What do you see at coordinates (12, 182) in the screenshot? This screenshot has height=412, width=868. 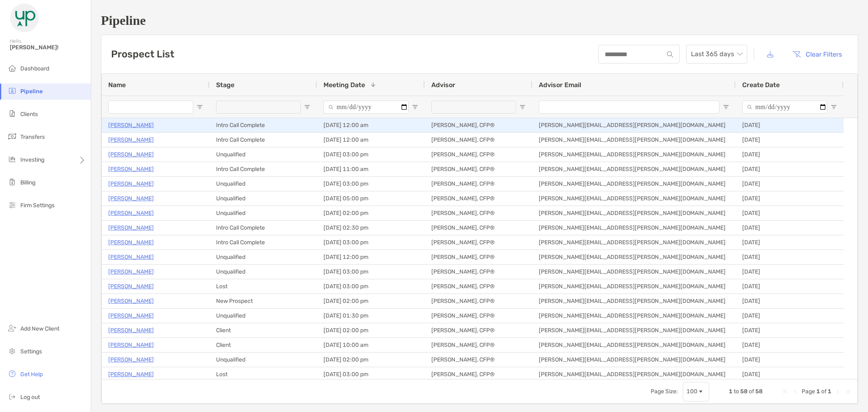 I see `img: billing icon` at bounding box center [12, 182].